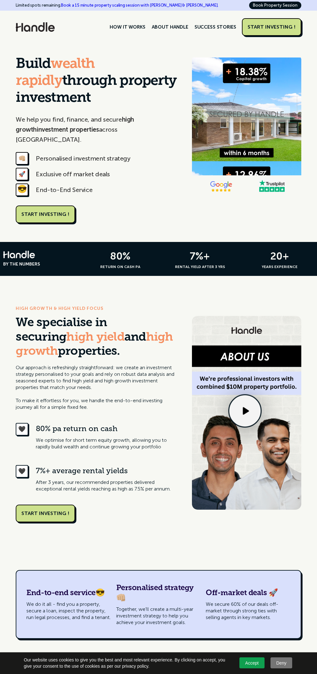 The height and width of the screenshot is (674, 317). I want to click on p: We do it all - find you a property, secure a loan, inspect the property, run legal processes, and..., so click(69, 611).